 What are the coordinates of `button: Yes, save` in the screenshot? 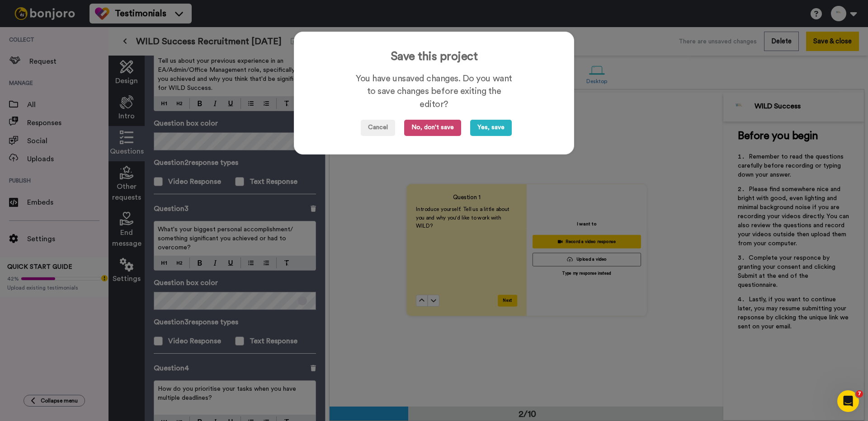 It's located at (491, 128).